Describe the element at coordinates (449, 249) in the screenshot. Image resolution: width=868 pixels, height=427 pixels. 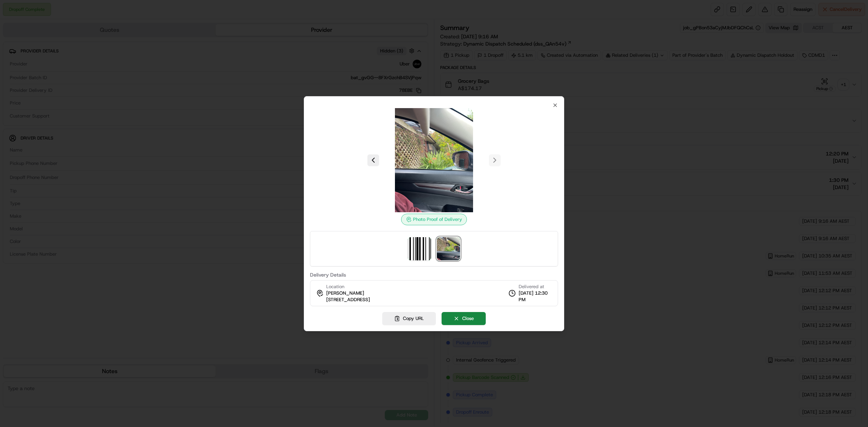
I see `button: photo_proof_of_delivery image` at that location.